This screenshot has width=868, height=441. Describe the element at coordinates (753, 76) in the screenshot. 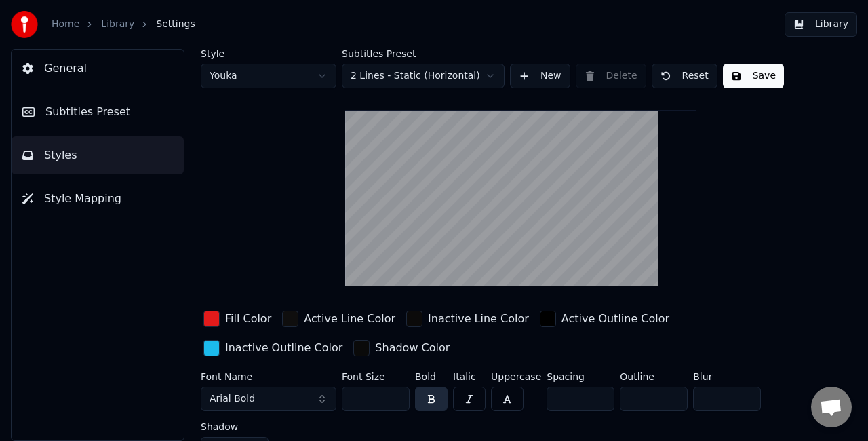

I see `button: Save` at that location.